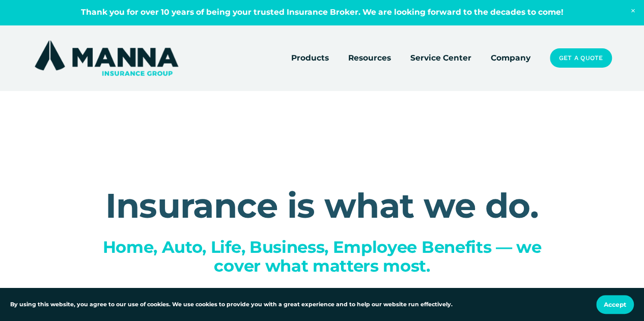 The image size is (644, 321). What do you see at coordinates (324, 257) in the screenshot?
I see `span: Home, Auto, Life, Business, Employee Benefits — we cover what matters most.` at bounding box center [324, 257].